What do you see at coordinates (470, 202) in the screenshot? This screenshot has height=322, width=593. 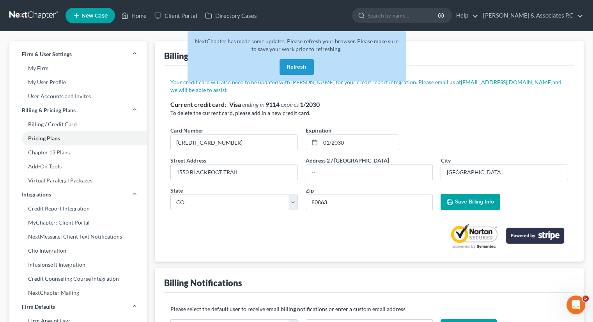 I see `button: Save Billing Info` at bounding box center [470, 202].